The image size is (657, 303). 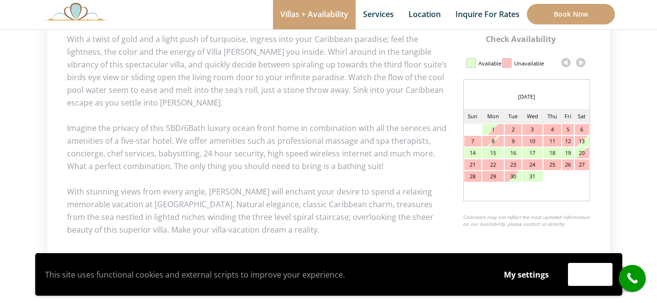 I want to click on div: 8, so click(x=493, y=141).